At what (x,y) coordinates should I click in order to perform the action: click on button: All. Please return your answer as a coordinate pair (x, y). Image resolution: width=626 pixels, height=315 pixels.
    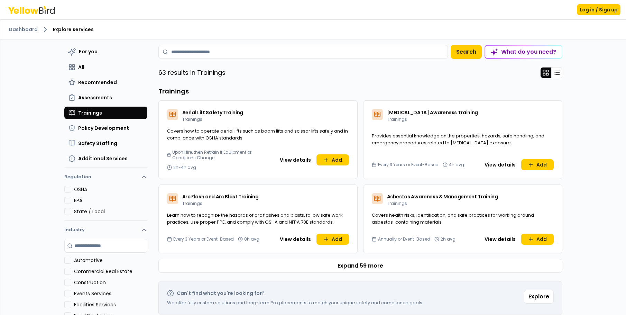
    Looking at the image, I should click on (106, 67).